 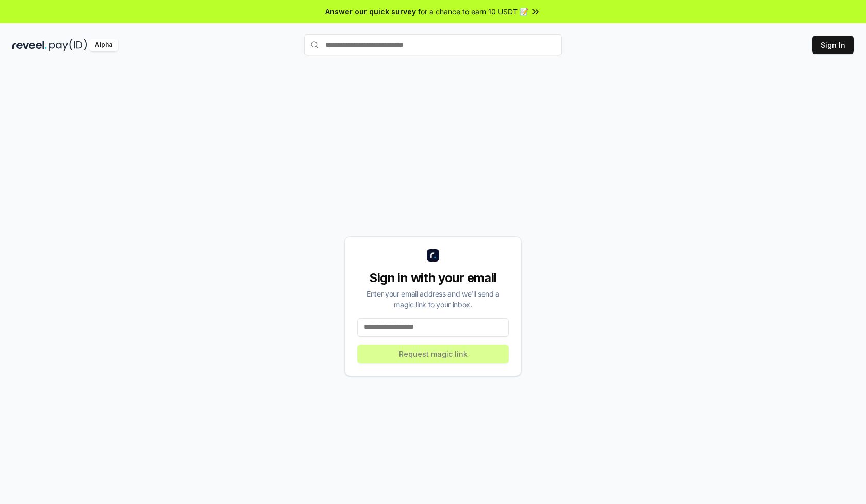 I want to click on img: logo_small, so click(x=433, y=255).